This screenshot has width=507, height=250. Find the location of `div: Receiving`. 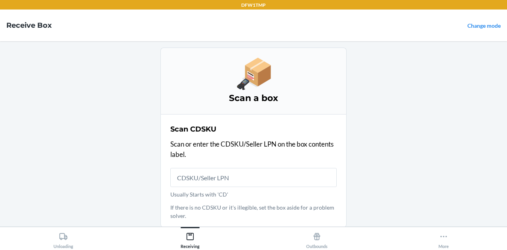

div: Receiving is located at coordinates (190, 239).